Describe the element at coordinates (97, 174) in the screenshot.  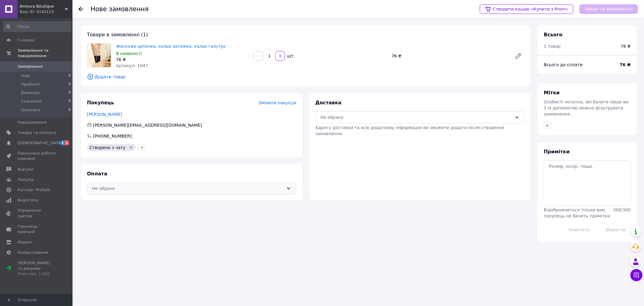
I see `span: Оплата` at that location.